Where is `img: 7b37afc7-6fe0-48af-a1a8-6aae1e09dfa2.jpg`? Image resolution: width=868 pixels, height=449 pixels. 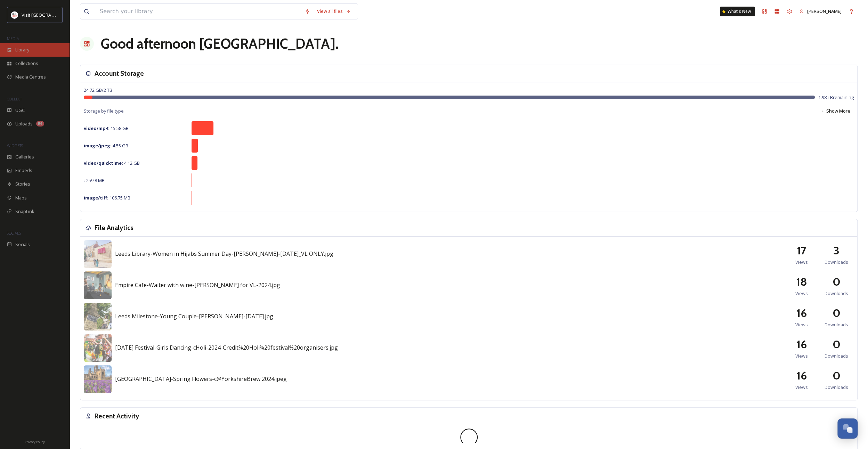 img: 7b37afc7-6fe0-48af-a1a8-6aae1e09dfa2.jpg is located at coordinates (98, 379).